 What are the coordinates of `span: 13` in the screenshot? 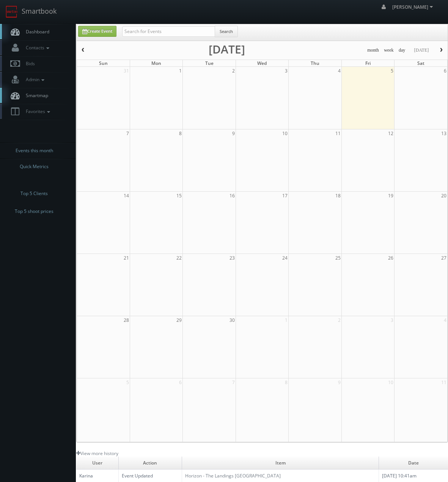 It's located at (444, 133).